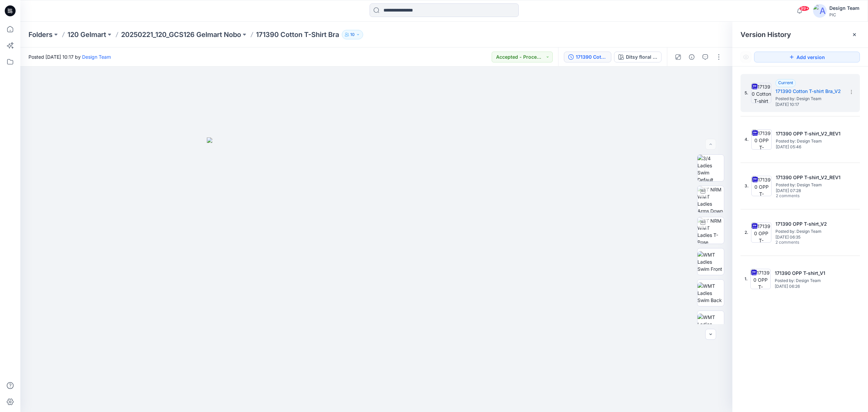 The height and width of the screenshot is (412, 868). Describe the element at coordinates (181, 35) in the screenshot. I see `a: 20250221_120_GCS126 Gelmart Nobo` at that location.